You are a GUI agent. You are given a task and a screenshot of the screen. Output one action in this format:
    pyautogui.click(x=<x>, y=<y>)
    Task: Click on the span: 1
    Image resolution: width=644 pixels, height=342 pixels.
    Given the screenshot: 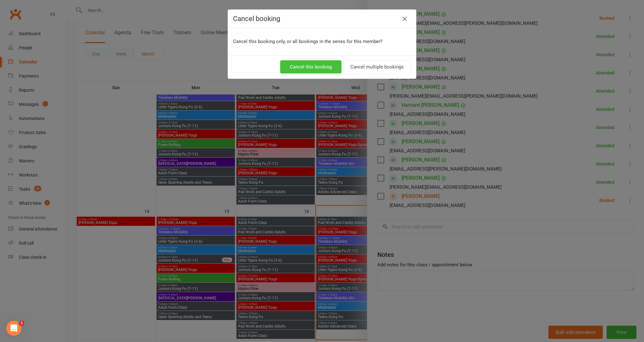 What is the action you would take?
    pyautogui.click(x=22, y=323)
    